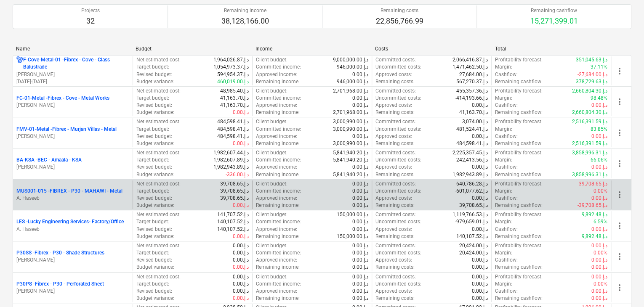 The image size is (644, 307). Describe the element at coordinates (590, 153) in the screenshot. I see `p: 3,858,996.31د.إ.‏` at that location.